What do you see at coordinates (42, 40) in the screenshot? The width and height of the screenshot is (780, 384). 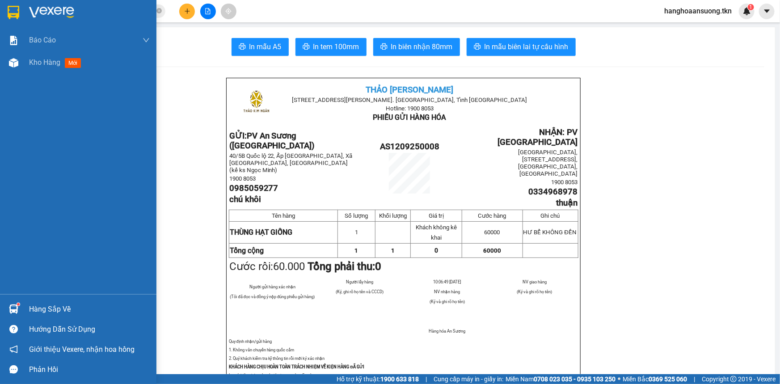 I see `span: Báo cáo` at bounding box center [42, 40].